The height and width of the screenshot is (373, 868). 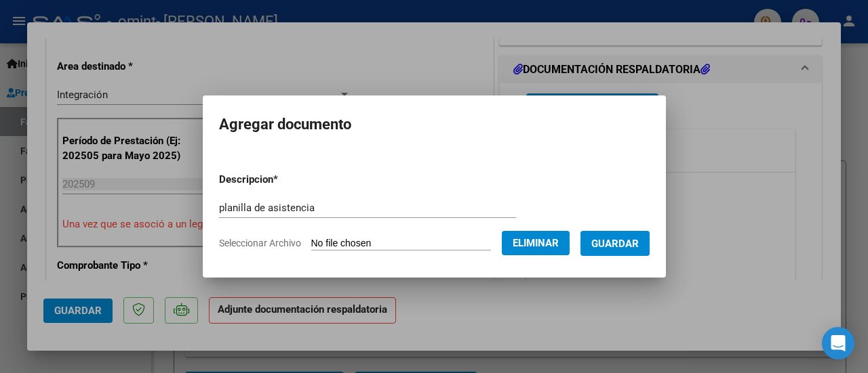 I want to click on button: Eliminar, so click(x=536, y=243).